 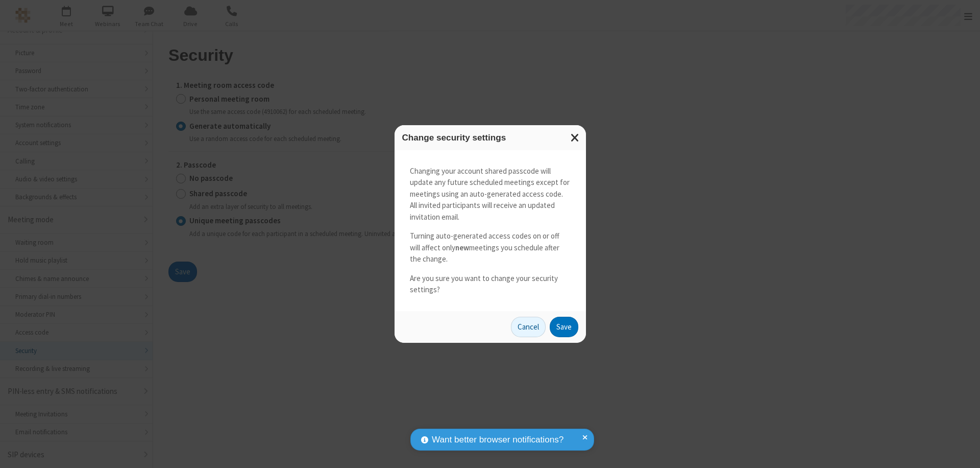 What do you see at coordinates (490, 284) in the screenshot?
I see `p: Are you sure you want to change your security settings?` at bounding box center [490, 284].